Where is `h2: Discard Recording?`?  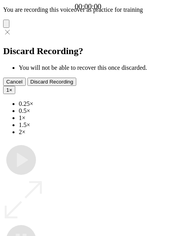 h2: Discard Recording? is located at coordinates (88, 51).